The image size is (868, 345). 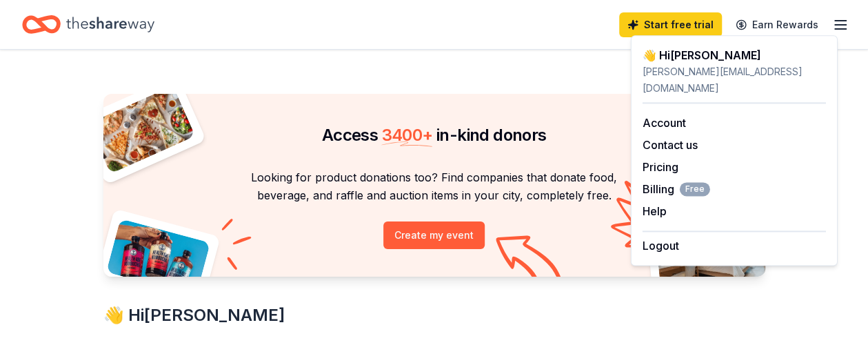 I want to click on a: Earn Rewards, so click(x=776, y=25).